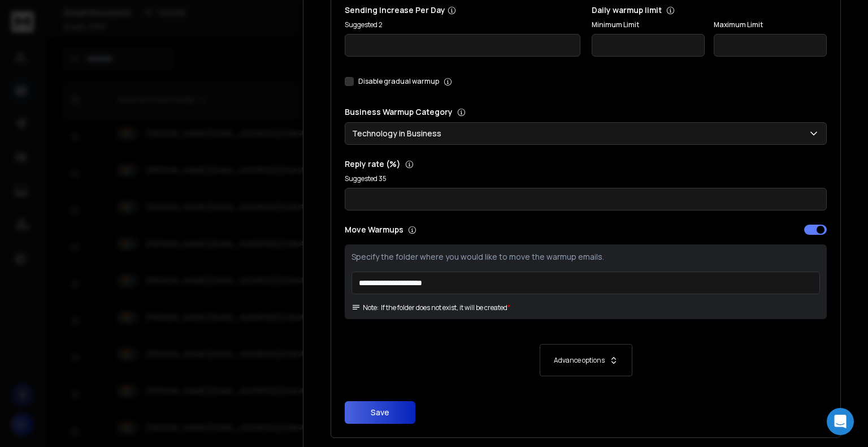 The image size is (868, 447). Describe the element at coordinates (463, 10) in the screenshot. I see `p: Sending Increase Per Day` at that location.